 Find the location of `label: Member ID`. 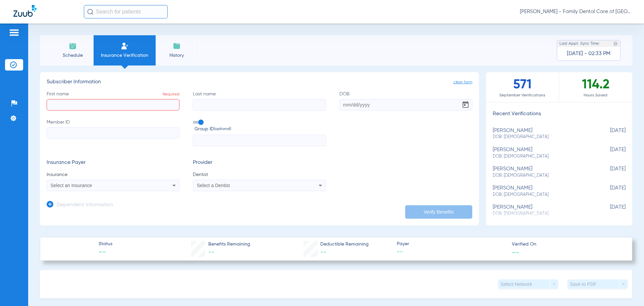

label: Member ID is located at coordinates (113, 133).